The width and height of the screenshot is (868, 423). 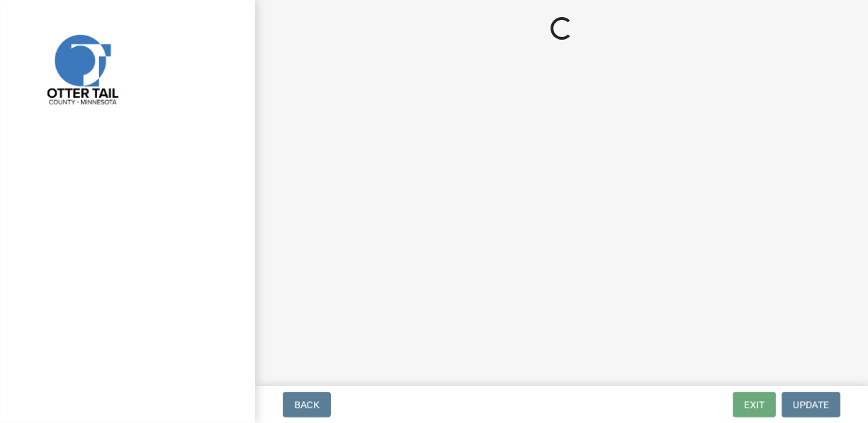 I want to click on button: Update, so click(x=811, y=404).